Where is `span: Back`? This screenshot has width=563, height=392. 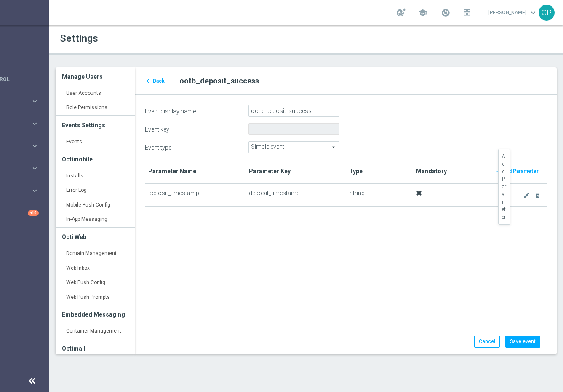
span: Back is located at coordinates (159, 81).